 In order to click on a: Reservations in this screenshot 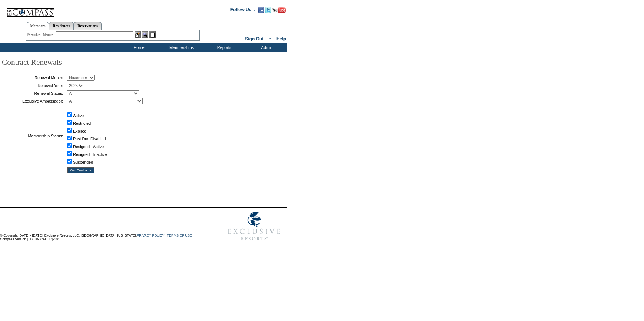, I will do `click(87, 26)`.